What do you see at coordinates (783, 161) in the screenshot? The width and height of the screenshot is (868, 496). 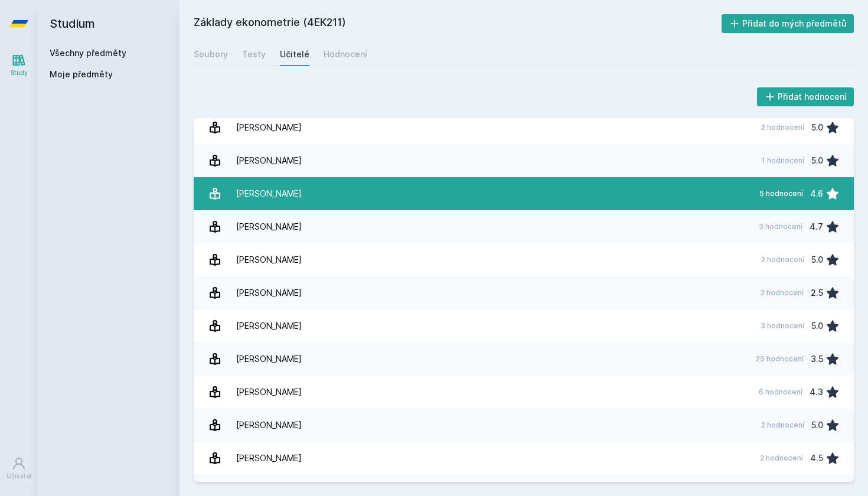 I see `div: 1 hodnocení` at bounding box center [783, 161].